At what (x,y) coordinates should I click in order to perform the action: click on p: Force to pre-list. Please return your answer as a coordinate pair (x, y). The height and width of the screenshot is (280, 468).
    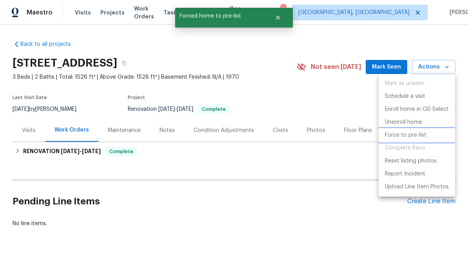
    Looking at the image, I should click on (405, 135).